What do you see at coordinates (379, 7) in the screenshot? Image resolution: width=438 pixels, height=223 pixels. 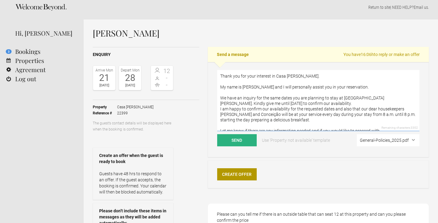 I see `a: Return to site` at bounding box center [379, 7].